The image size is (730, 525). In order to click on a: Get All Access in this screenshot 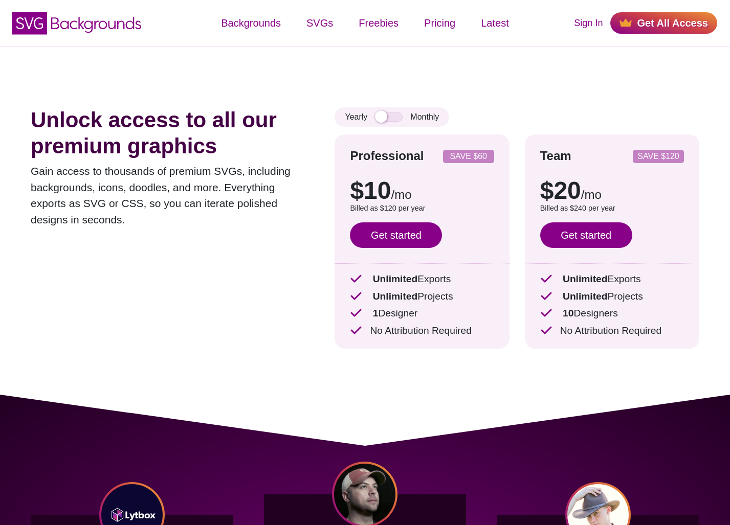, I will do `click(663, 23)`.